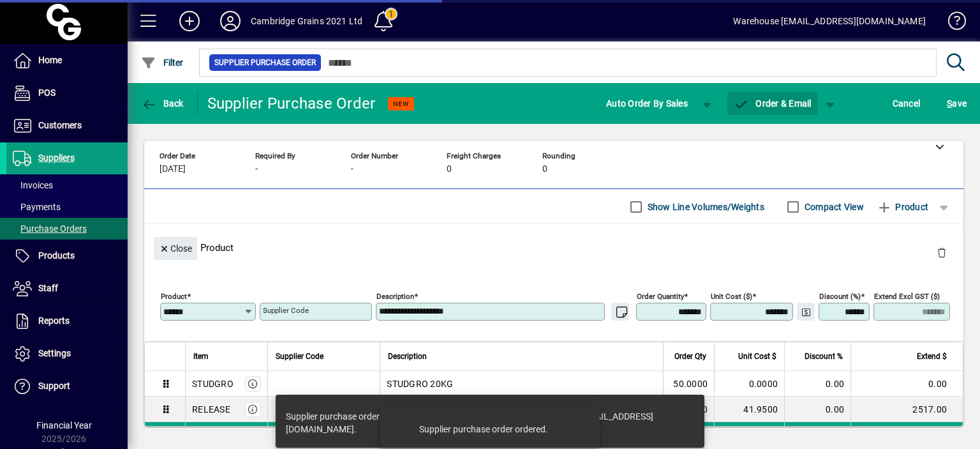 The image size is (980, 449). What do you see at coordinates (307, 21) in the screenshot?
I see `div: Cambridge Grains 2021 Ltd` at bounding box center [307, 21].